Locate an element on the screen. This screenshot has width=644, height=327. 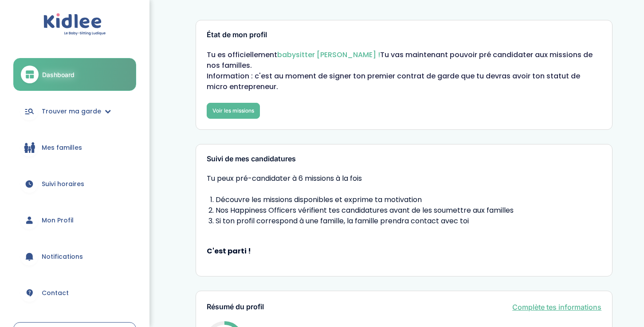
strong: C'est parti ! is located at coordinates (404, 251).